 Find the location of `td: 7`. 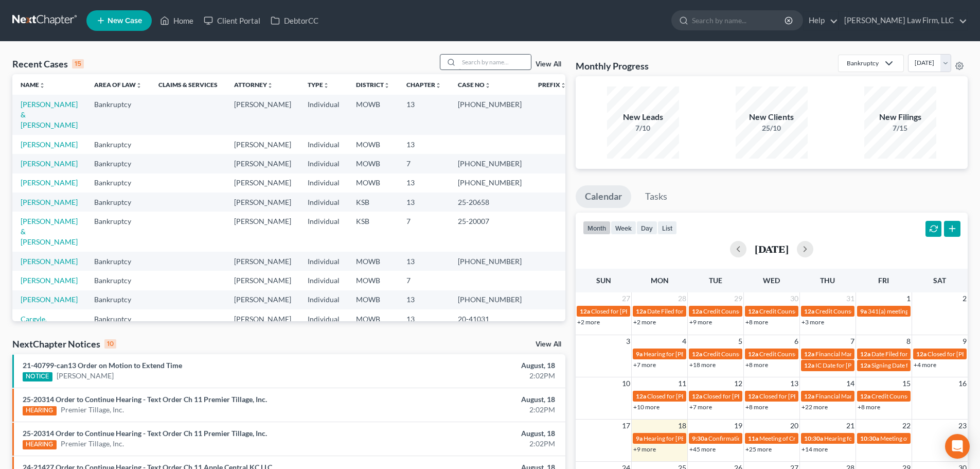

td: 7 is located at coordinates (424, 232).